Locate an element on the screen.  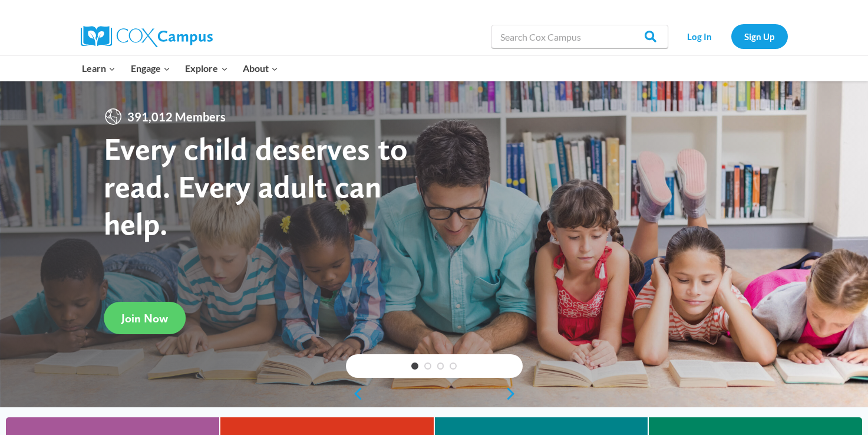
a: 2 is located at coordinates (428, 367).